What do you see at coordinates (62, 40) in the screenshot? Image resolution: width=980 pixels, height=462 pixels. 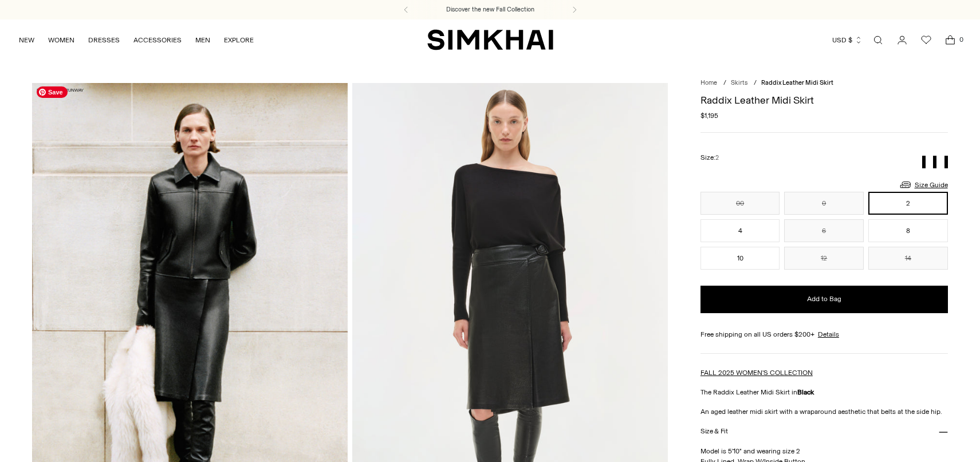 I see `a: WOMEN` at bounding box center [62, 40].